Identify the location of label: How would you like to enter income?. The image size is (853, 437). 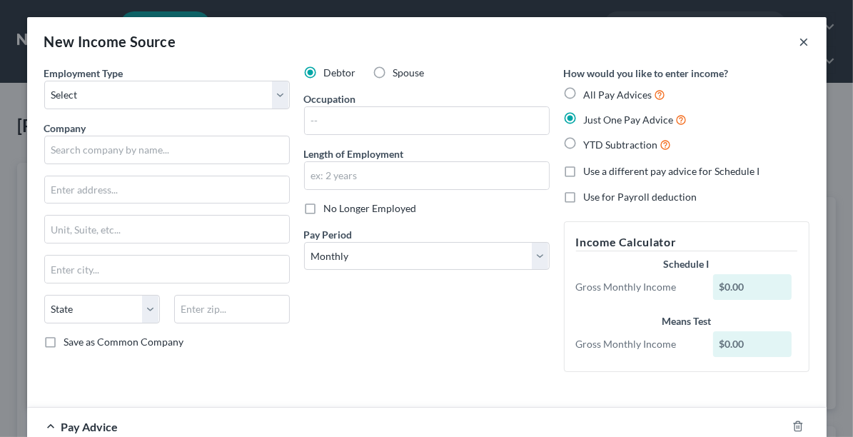
(646, 73).